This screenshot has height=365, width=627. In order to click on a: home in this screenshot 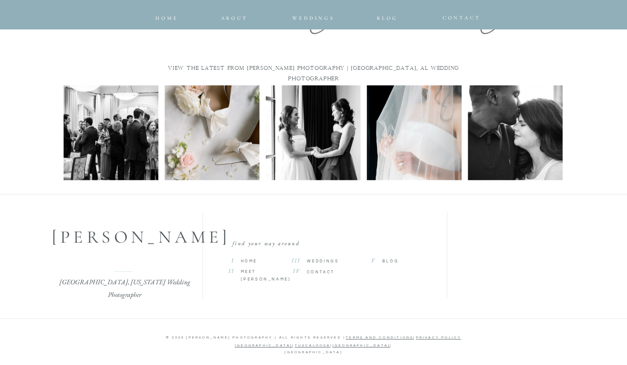, I will do `click(167, 16)`.